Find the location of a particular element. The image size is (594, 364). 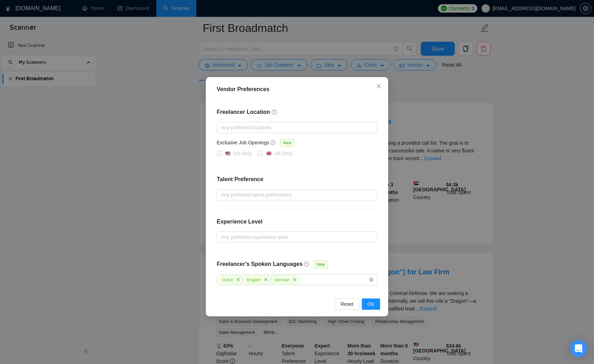

span: close-circle is located at coordinates (371, 280).